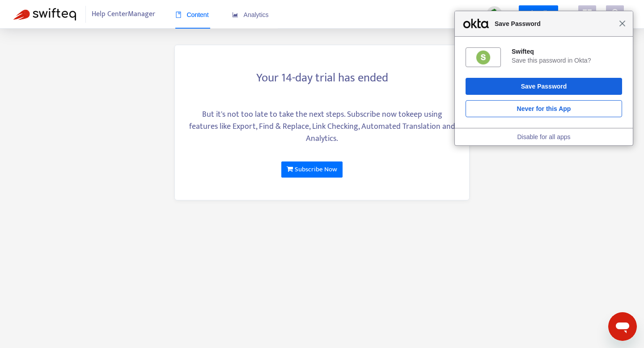 The image size is (644, 348). What do you see at coordinates (179, 15) in the screenshot?
I see `span: book` at bounding box center [179, 15].